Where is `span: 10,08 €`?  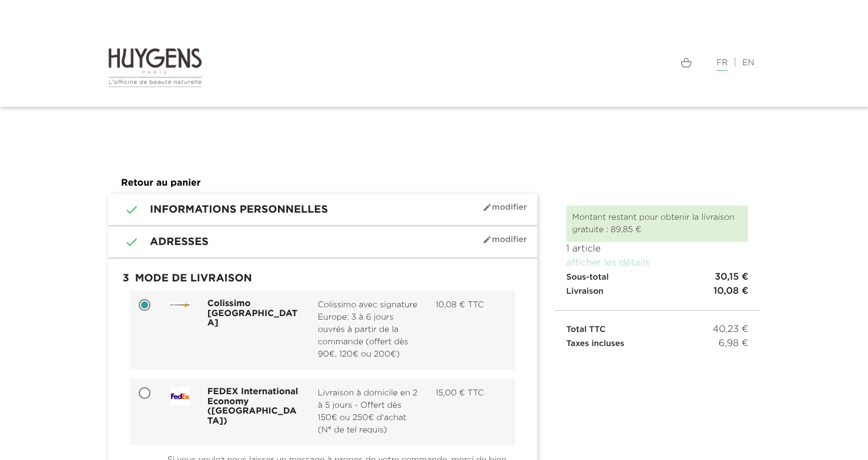
span: 10,08 € is located at coordinates (731, 291).